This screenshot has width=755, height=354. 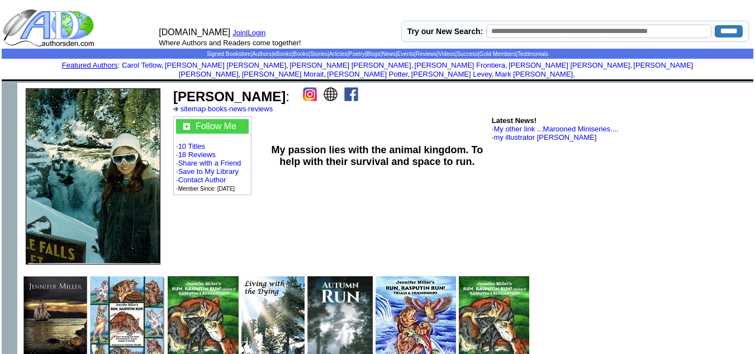 I want to click on a: Videos, so click(x=447, y=54).